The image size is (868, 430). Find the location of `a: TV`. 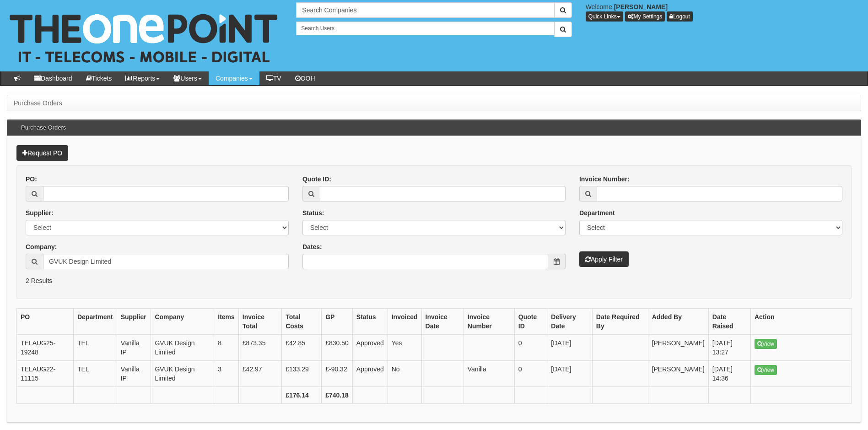

a: TV is located at coordinates (273, 79).